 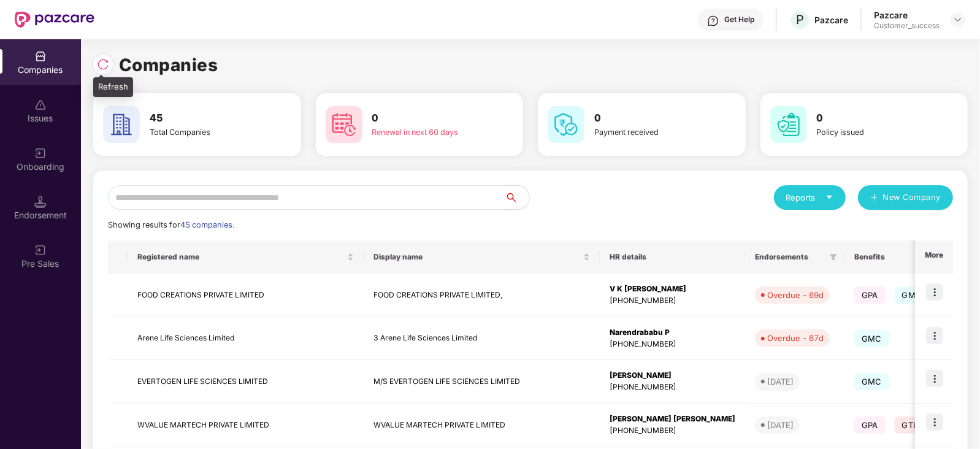 What do you see at coordinates (795, 295) in the screenshot?
I see `div: Overdue - 69d` at bounding box center [795, 295].